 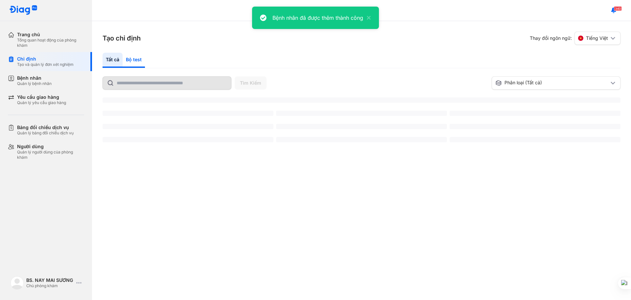 What do you see at coordinates (45, 127) in the screenshot?
I see `div: Bảng đối chiếu dịch vụ` at bounding box center [45, 127].